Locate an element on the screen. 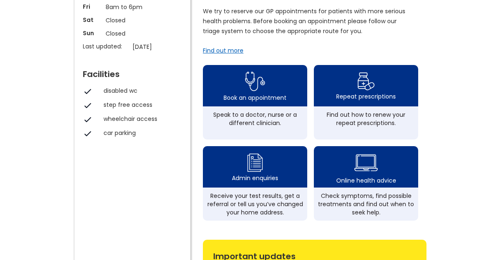 This screenshot has width=501, height=260. div: Receive your test results, get a referral or tell us you’ve changed your home address. is located at coordinates (255, 204).